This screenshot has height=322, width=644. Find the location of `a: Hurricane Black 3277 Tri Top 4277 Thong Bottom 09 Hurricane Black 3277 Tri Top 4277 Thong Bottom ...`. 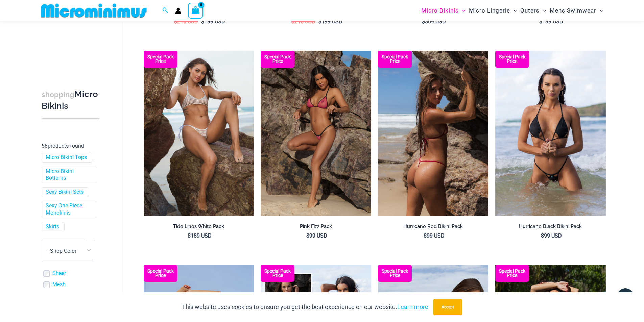

a: Hurricane Black 3277 Tri Top 4277 Thong Bottom 09 Hurricane Black 3277 Tri Top 4277 Thong Bottom ... is located at coordinates (550, 133).